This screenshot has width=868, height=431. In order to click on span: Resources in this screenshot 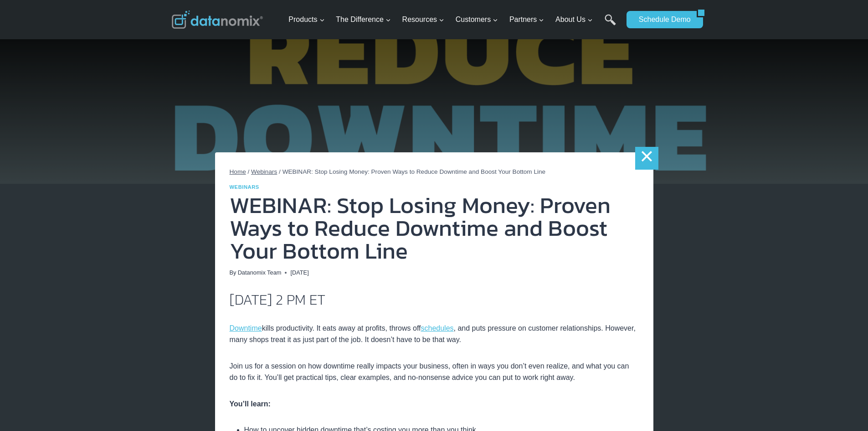, I will do `click(423, 19)`.